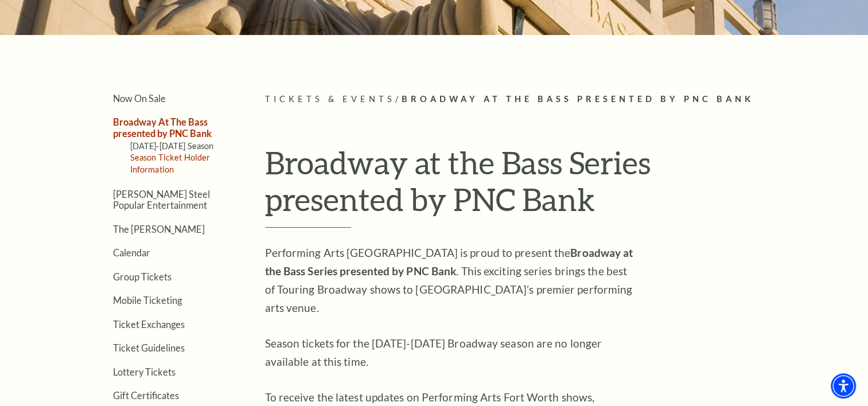 The height and width of the screenshot is (406, 868). Describe the element at coordinates (148, 300) in the screenshot. I see `a: Mobile Ticketing` at that location.